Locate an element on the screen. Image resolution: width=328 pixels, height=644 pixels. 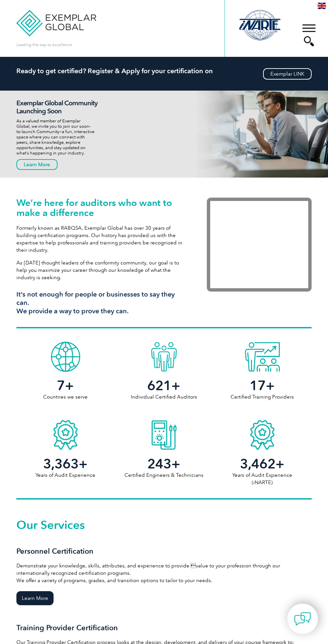
p: Certified Training Providers is located at coordinates (262, 400).